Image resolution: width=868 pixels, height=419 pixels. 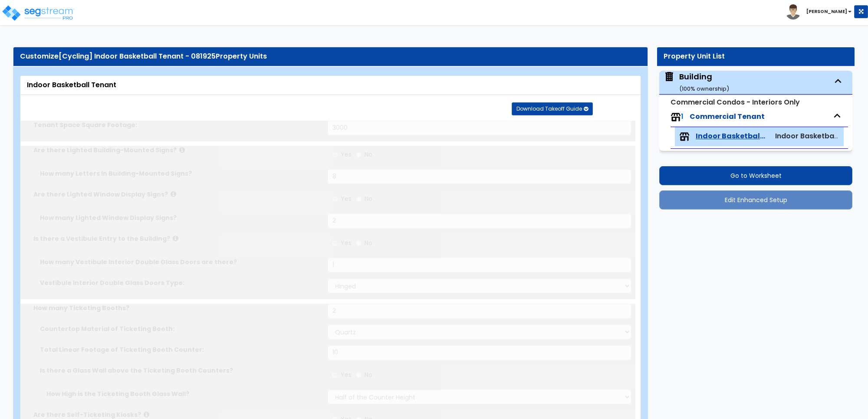 I want to click on img: building.svg, so click(x=669, y=77).